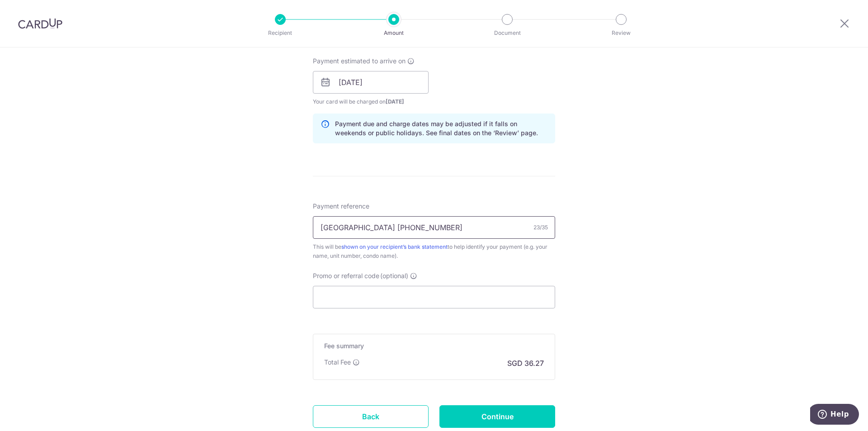 The image size is (868, 431). Describe the element at coordinates (621, 33) in the screenshot. I see `p: Review` at that location.